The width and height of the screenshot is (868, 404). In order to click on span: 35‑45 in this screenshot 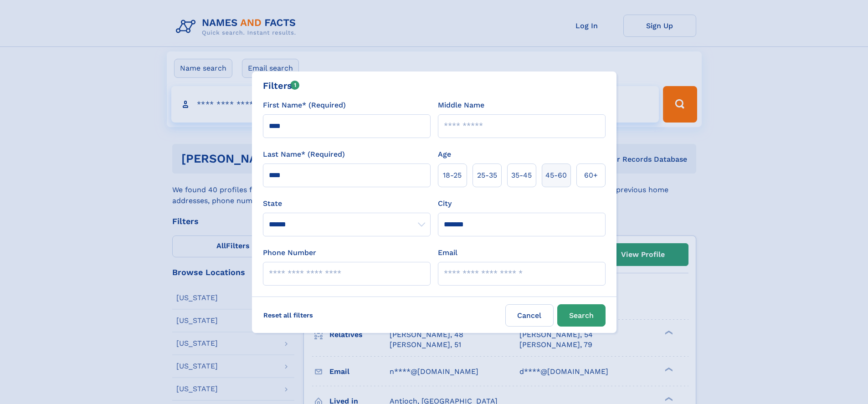, I will do `click(522, 175)`.